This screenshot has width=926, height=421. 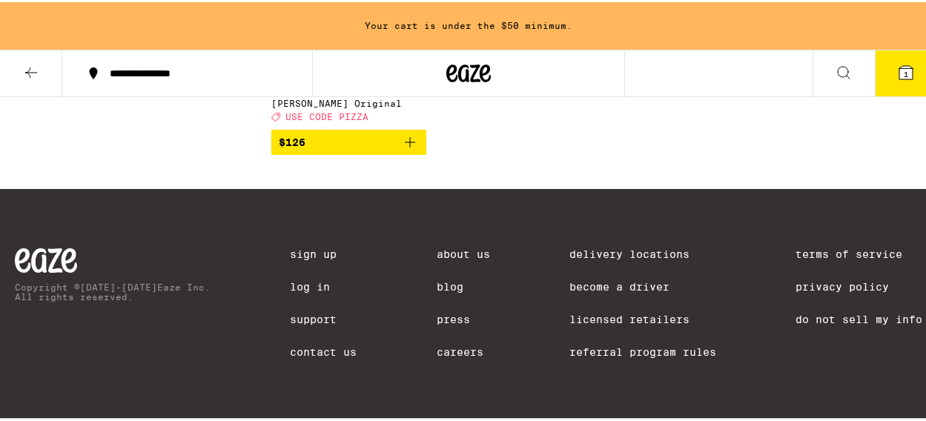 I want to click on a: Sign Up, so click(x=323, y=252).